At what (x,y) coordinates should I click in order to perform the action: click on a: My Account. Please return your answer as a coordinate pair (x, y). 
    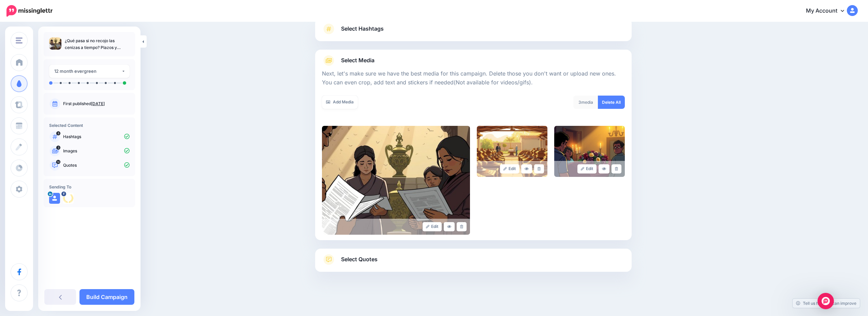
    Looking at the image, I should click on (828, 11).